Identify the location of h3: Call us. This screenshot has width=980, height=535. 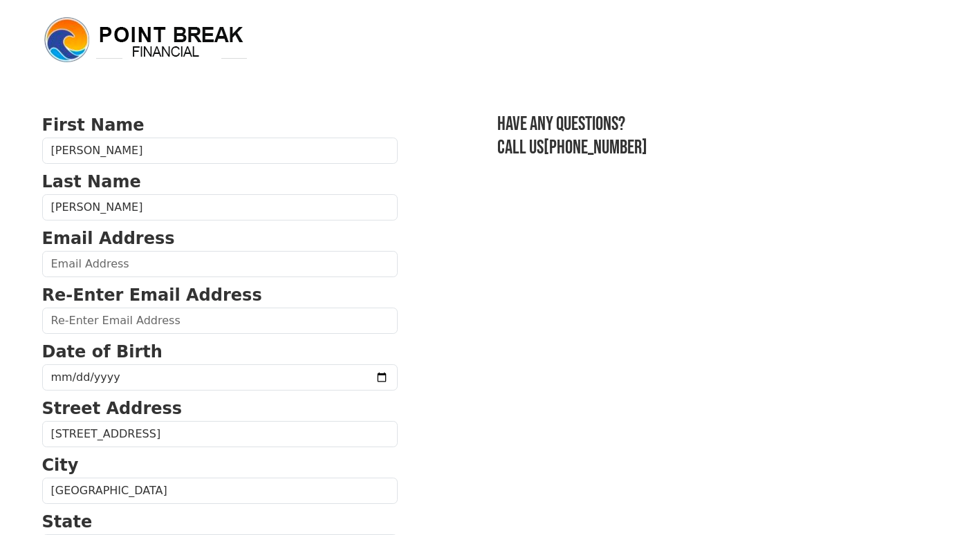
(718, 148).